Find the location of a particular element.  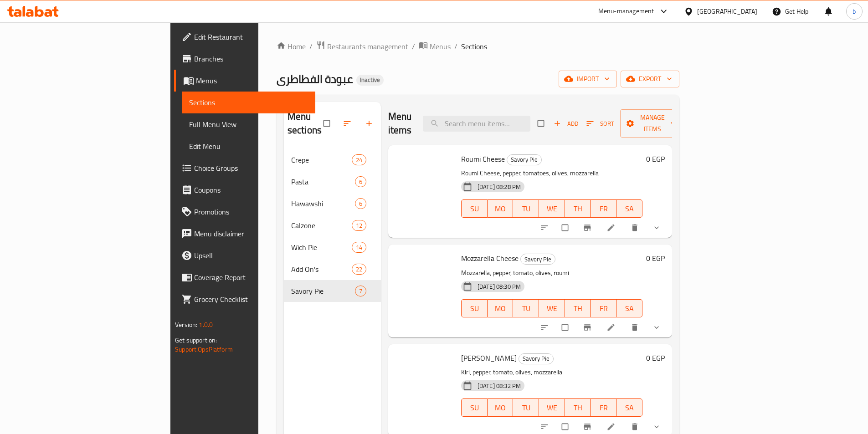

span: Upsell is located at coordinates (251, 256).